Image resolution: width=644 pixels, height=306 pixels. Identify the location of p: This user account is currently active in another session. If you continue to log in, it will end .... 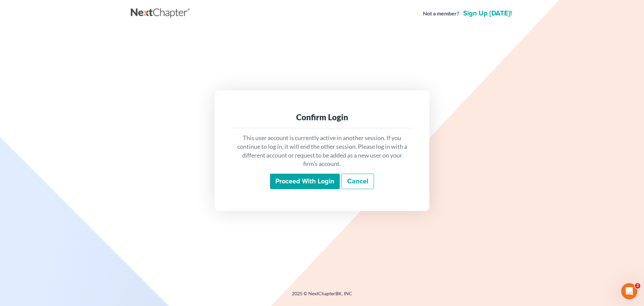
(322, 151).